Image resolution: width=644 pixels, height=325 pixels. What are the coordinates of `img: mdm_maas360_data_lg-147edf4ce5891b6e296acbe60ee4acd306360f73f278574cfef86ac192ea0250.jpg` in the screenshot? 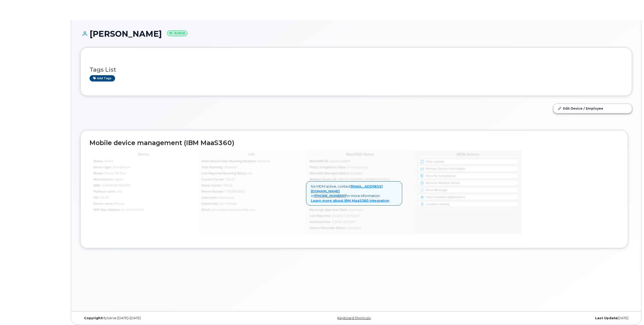 It's located at (305, 193).